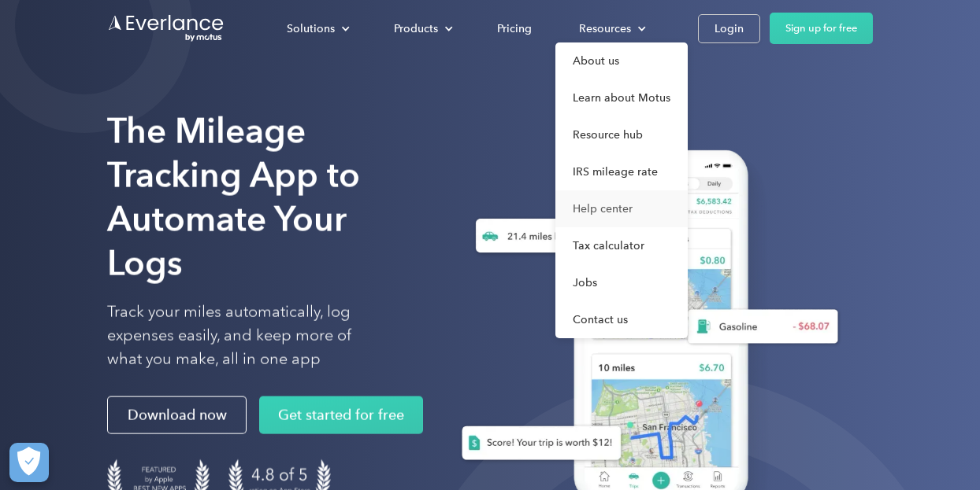 This screenshot has width=980, height=490. Describe the element at coordinates (621, 208) in the screenshot. I see `a: Help center` at that location.